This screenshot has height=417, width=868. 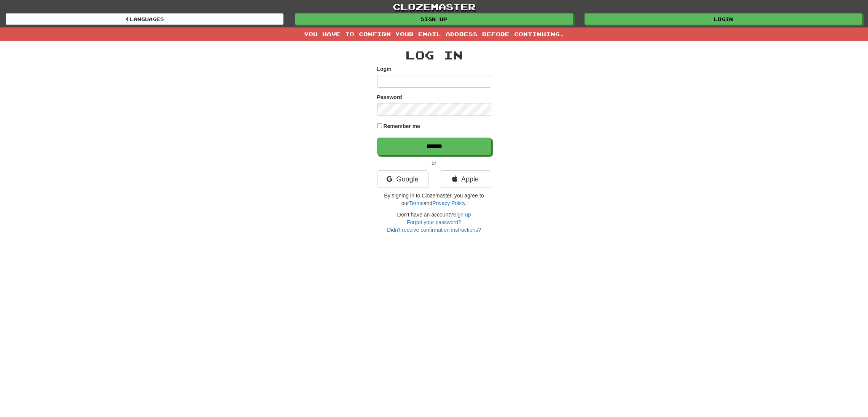 I want to click on a: Languages, so click(x=145, y=19).